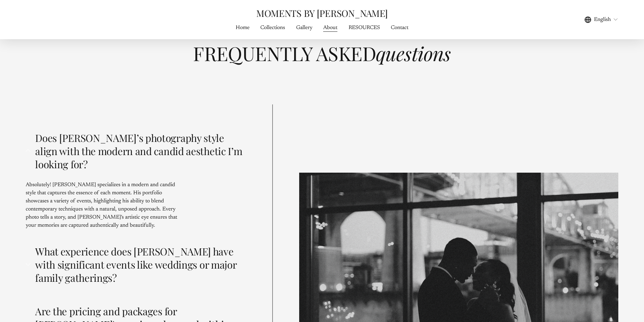  Describe the element at coordinates (330, 27) in the screenshot. I see `a: About` at that location.